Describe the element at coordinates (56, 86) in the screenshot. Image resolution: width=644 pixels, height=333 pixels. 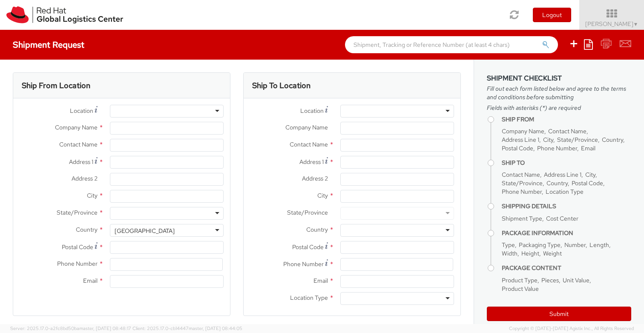
I see `h3: Ship From Location` at that location.